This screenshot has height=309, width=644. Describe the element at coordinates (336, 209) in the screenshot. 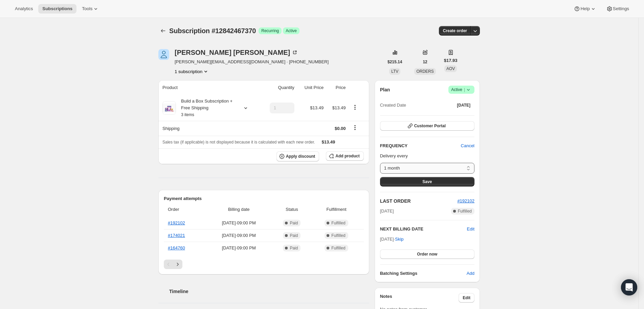

I see `span: Fulfillment` at that location.